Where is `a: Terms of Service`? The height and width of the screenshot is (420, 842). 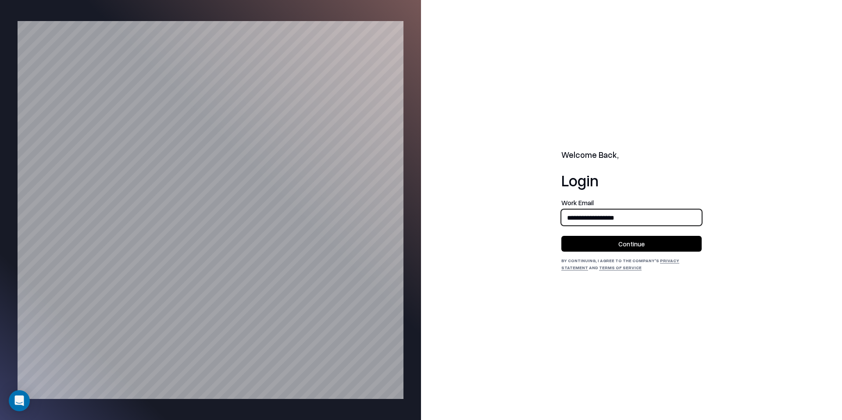 a: Terms of Service is located at coordinates (620, 268).